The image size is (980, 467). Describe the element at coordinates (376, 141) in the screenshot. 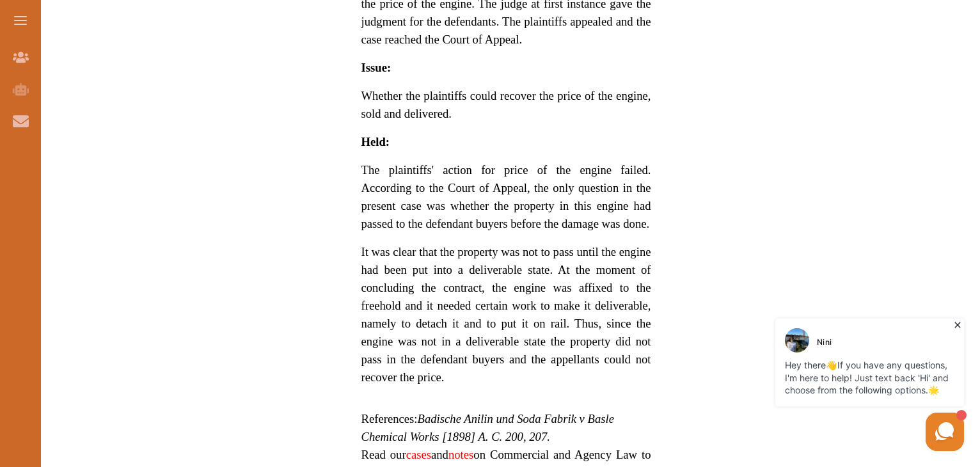

I see `strong: Held:` at that location.